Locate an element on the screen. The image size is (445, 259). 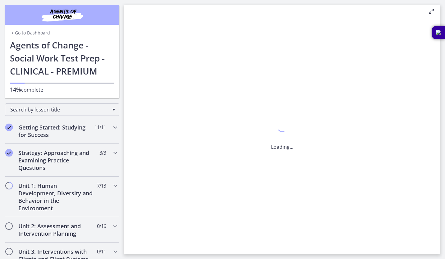
span: 11 / 11 is located at coordinates (100, 127).